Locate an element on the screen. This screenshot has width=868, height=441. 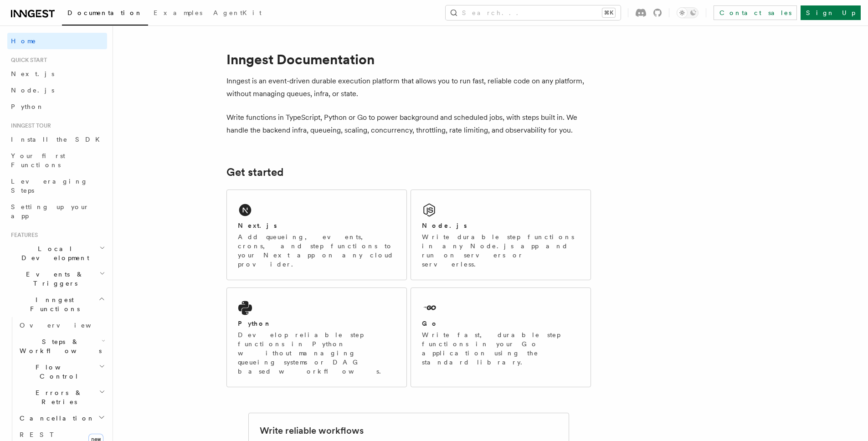
span: Next.js is located at coordinates (32, 74).